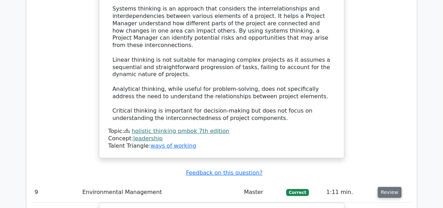 This screenshot has height=208, width=443. I want to click on button: Review, so click(390, 192).